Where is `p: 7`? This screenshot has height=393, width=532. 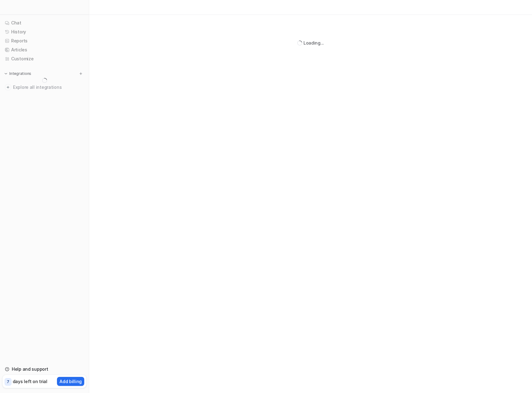 p: 7 is located at coordinates (8, 382).